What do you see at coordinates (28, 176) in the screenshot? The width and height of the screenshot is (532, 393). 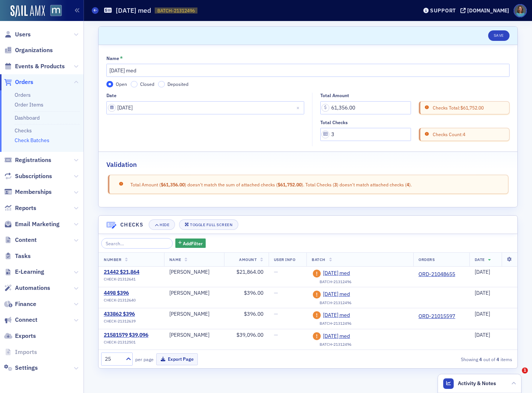 I see `a: Subscriptions` at bounding box center [28, 176].